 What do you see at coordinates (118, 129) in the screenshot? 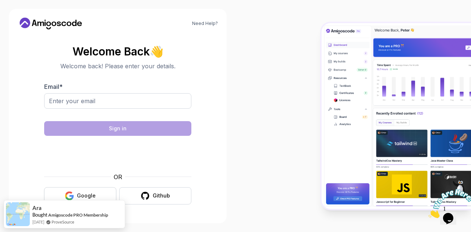
I see `div: Sign in` at bounding box center [118, 129].